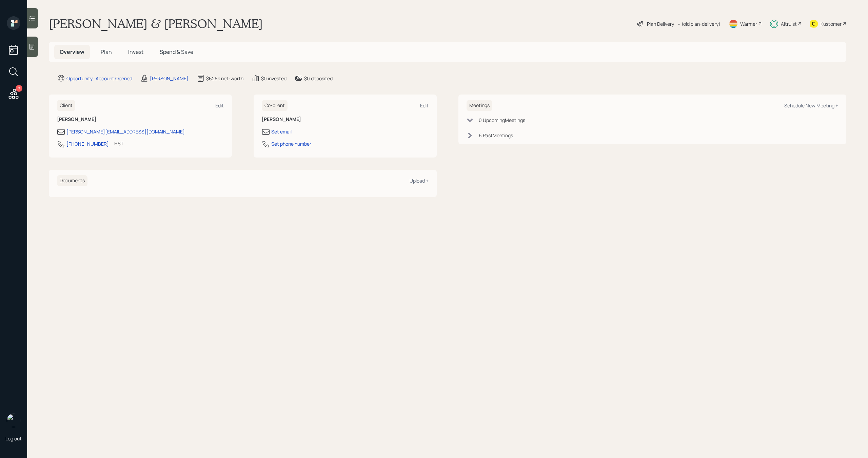  I want to click on img: michael-russo-headshot.png, so click(13, 420).